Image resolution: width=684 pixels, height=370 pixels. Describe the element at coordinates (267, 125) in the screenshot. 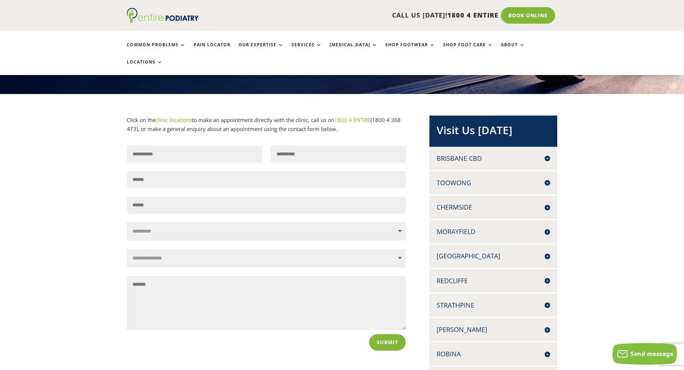

I see `p: Click on the to make an appointment directly with the clinic, call us on (1800 4 368 473), or mak...` at that location.